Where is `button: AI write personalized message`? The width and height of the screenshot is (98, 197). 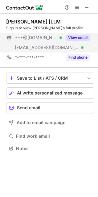
button: AI write personalized message is located at coordinates (50, 93).